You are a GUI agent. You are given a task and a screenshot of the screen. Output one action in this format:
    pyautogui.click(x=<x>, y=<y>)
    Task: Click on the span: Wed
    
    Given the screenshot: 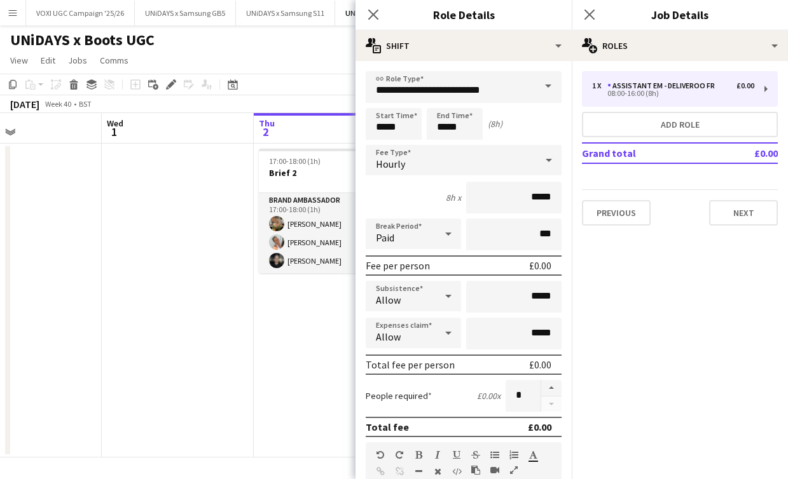 What is the action you would take?
    pyautogui.click(x=115, y=123)
    